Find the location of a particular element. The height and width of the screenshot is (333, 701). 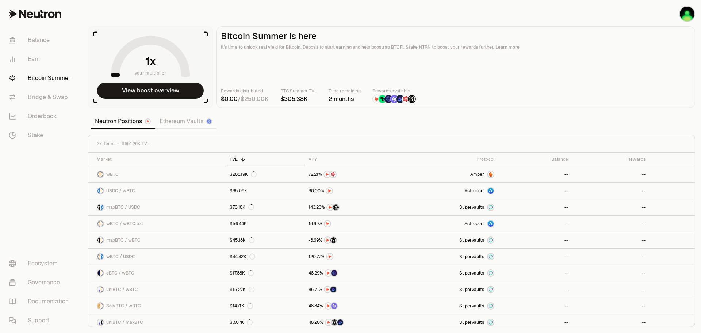

a: Astroport is located at coordinates (451, 191).